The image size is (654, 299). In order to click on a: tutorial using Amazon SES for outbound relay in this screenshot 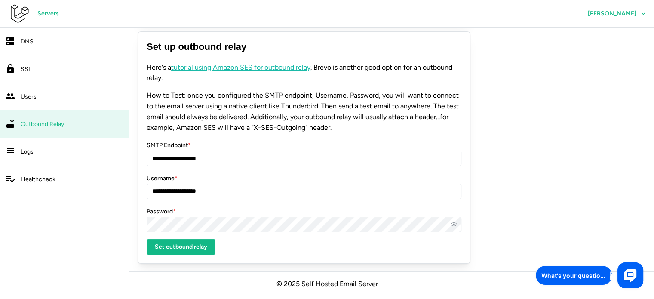, I will do `click(241, 67)`.